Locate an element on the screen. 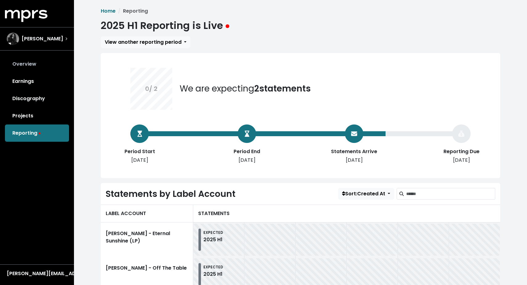 This screenshot has width=527, height=285. h2: Statements by Label Account is located at coordinates (170, 194).